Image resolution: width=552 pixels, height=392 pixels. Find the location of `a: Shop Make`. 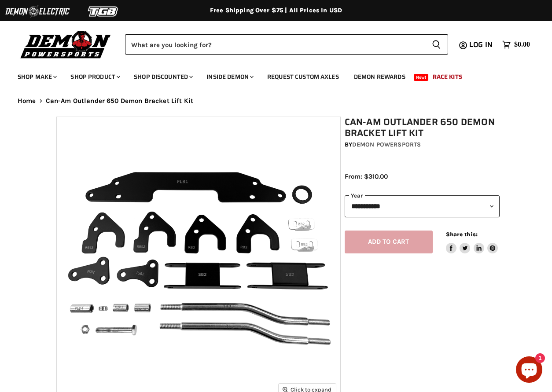

a: Shop Make is located at coordinates (37, 76).